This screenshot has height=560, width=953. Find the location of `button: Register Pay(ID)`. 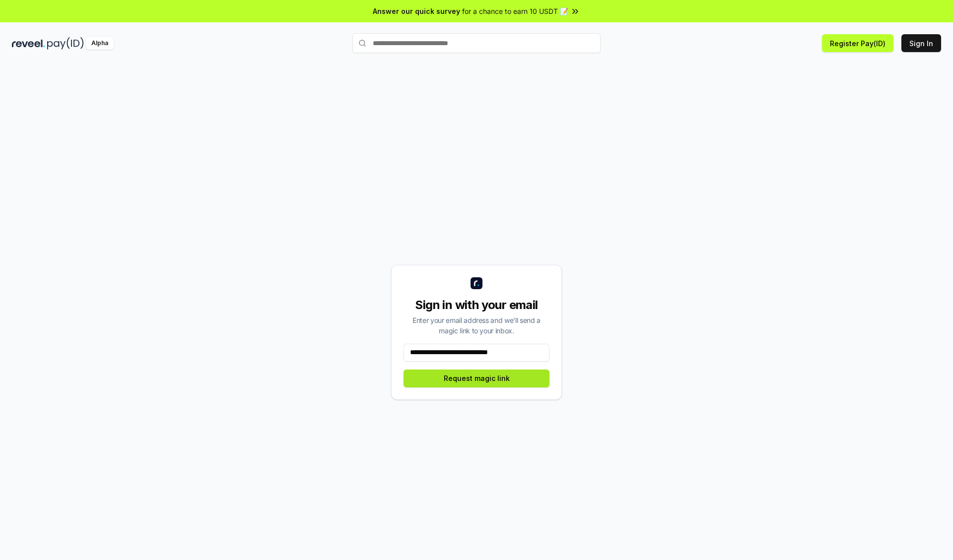

button: Register Pay(ID) is located at coordinates (858, 43).